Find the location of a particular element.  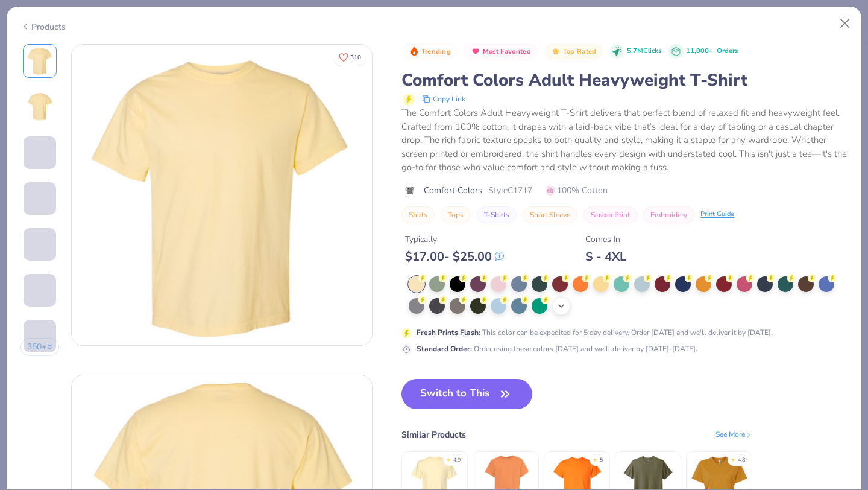

div: Print Guide is located at coordinates (717, 214).